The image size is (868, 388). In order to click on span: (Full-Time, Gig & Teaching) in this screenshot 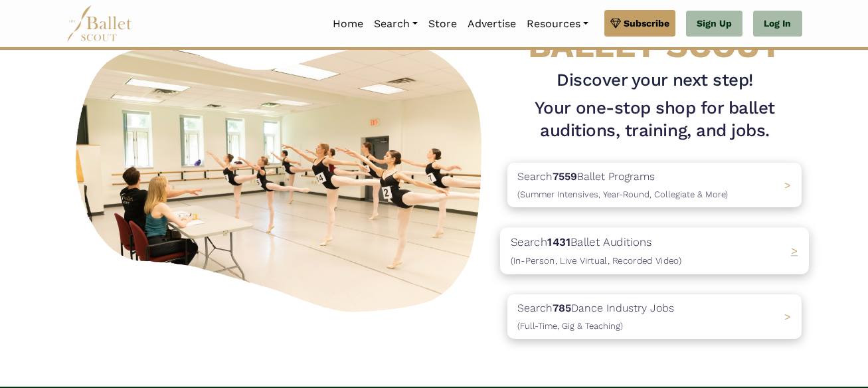, I will do `click(570, 325)`.